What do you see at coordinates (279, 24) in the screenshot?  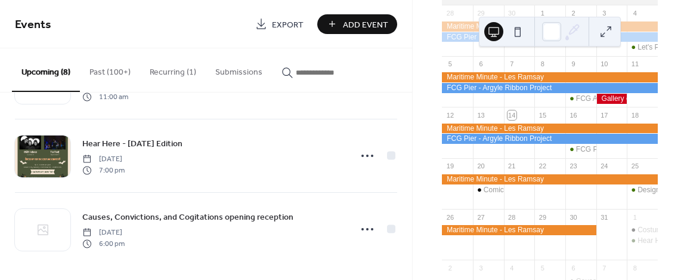 I see `a: Export` at bounding box center [279, 24].